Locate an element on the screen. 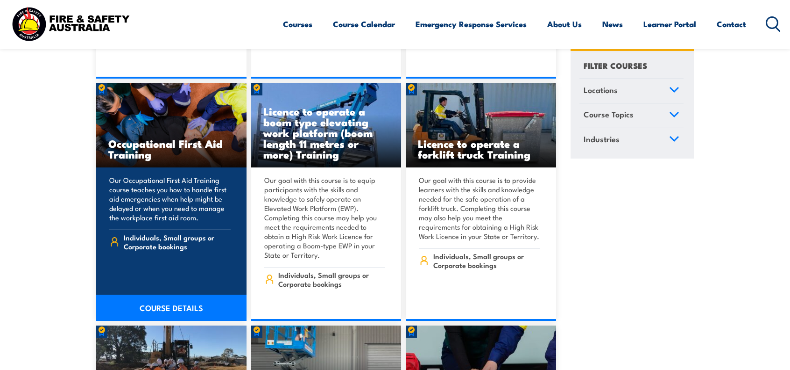 This screenshot has height=370, width=790. a: Locations is located at coordinates (632, 91).